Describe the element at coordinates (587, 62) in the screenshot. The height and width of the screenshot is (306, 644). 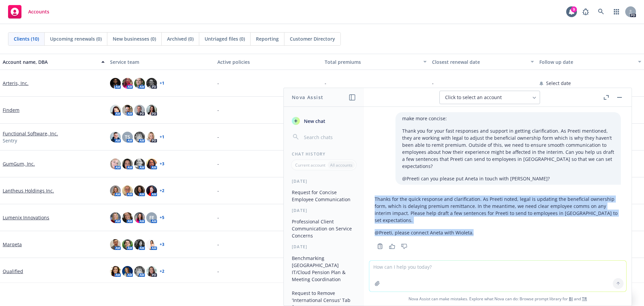
I see `div: Follow up date` at that location.